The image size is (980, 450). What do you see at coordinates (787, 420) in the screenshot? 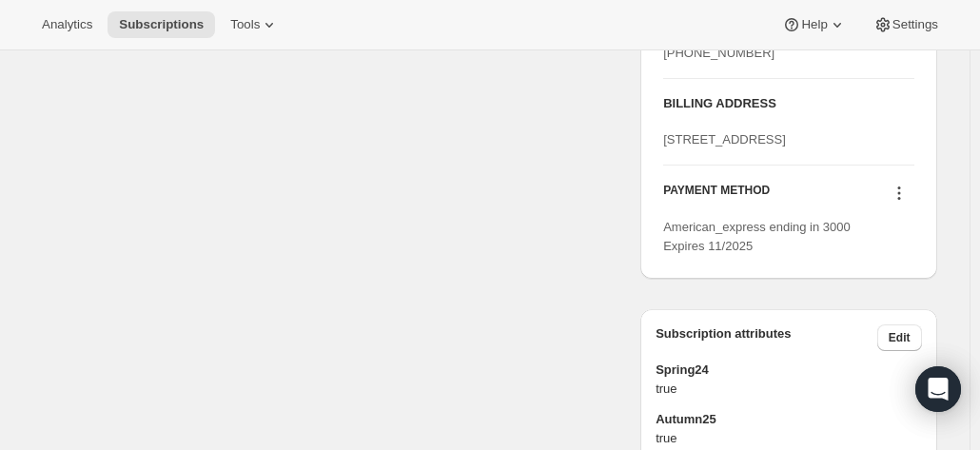
I see `span: Autumn25` at bounding box center [787, 420].